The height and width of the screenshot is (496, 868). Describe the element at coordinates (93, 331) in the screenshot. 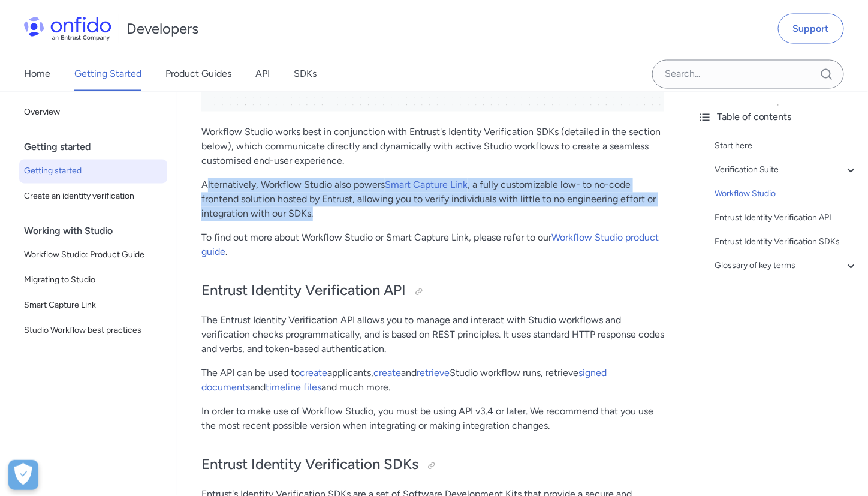

I see `a: Studio Workflow best practices` at that location.